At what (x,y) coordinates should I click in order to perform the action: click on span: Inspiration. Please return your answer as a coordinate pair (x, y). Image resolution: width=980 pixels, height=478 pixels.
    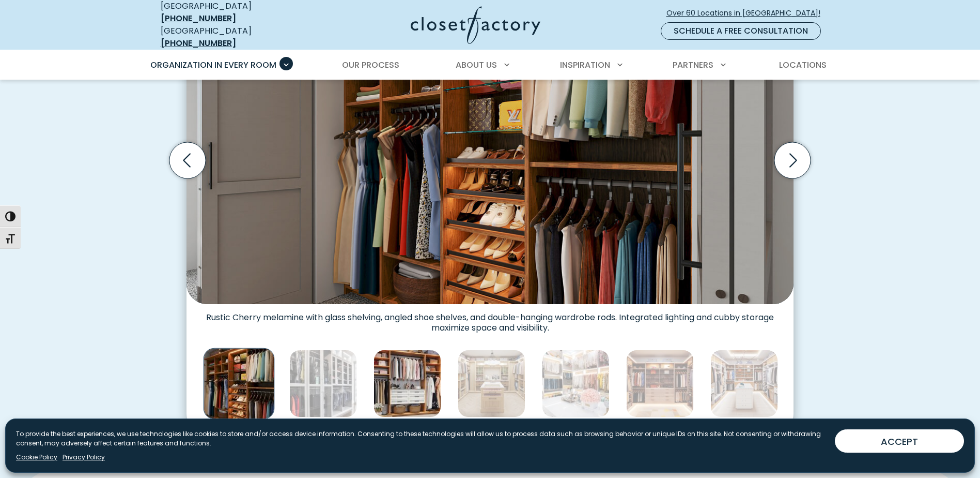
    Looking at the image, I should click on (585, 65).